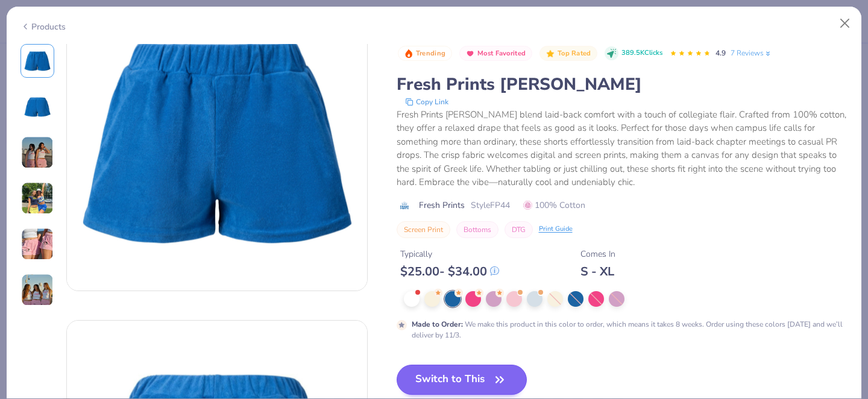 This screenshot has width=868, height=399. I want to click on span: Style FP44, so click(490, 205).